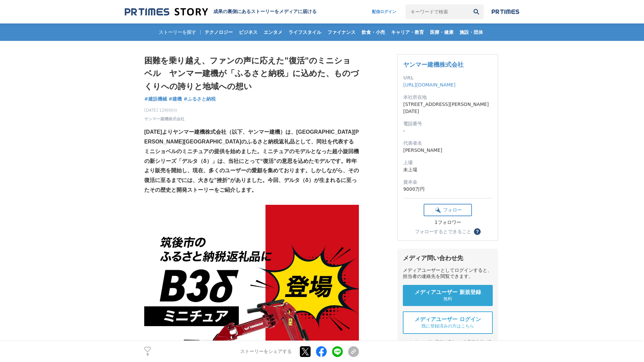 The width and height of the screenshot is (644, 362). Describe the element at coordinates (448, 78) in the screenshot. I see `dt: URL` at that location.